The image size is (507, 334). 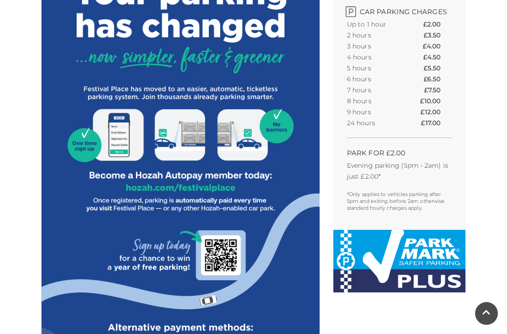 I want to click on th: 6 hours, so click(x=376, y=79).